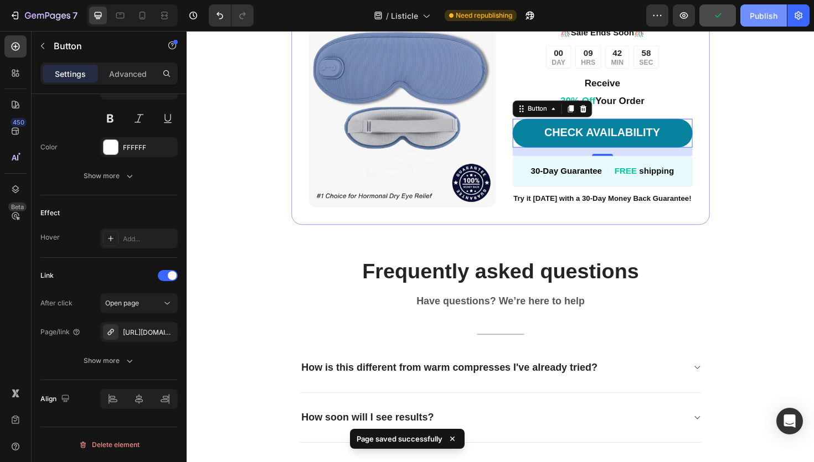 This screenshot has width=814, height=462. I want to click on p: Frequently asked questions, so click(332, 254).